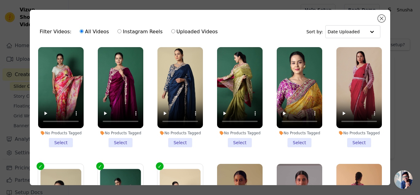 The height and width of the screenshot is (195, 420). What do you see at coordinates (130, 32) in the screenshot?
I see `div: Filter Videos:` at bounding box center [130, 32].